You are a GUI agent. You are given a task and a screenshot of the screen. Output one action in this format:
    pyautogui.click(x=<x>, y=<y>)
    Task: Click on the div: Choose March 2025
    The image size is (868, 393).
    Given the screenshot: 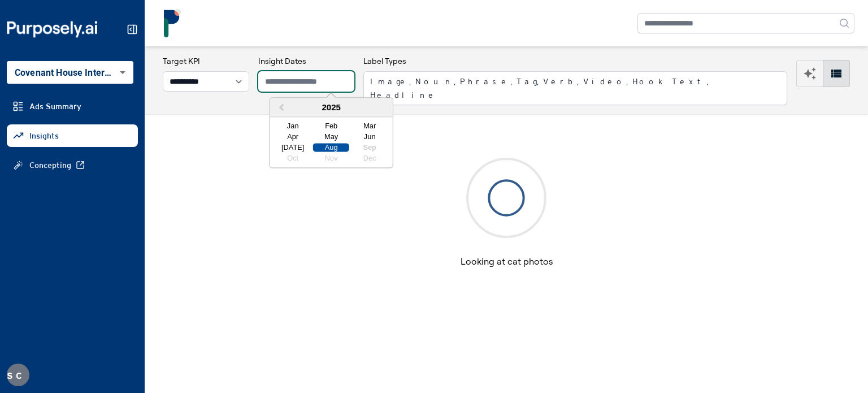 What is the action you would take?
    pyautogui.click(x=370, y=126)
    